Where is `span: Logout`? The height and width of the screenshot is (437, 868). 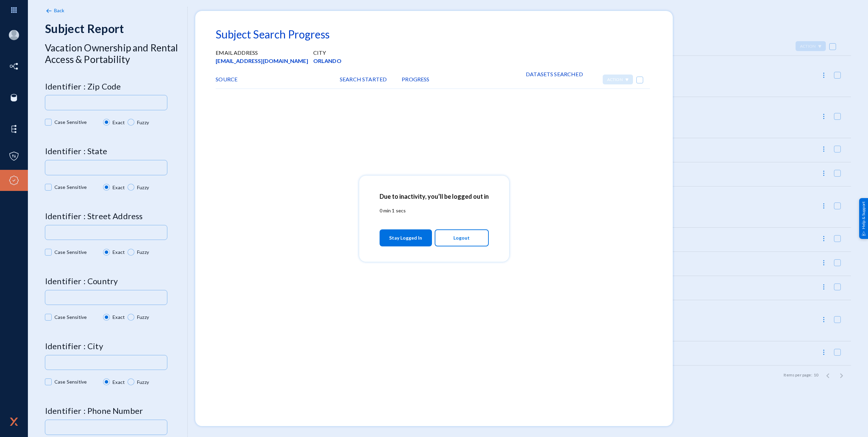 span: Logout is located at coordinates (461, 238).